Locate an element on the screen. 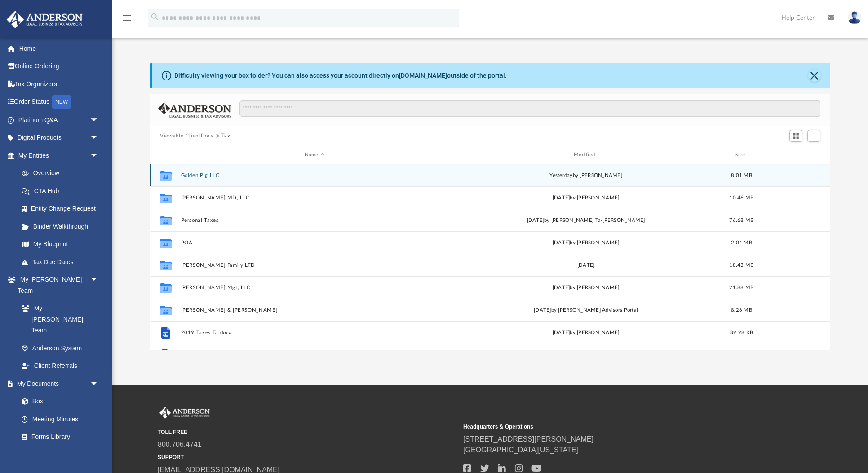 This screenshot has width=868, height=473. a: 800.706.4741 is located at coordinates (180, 444).